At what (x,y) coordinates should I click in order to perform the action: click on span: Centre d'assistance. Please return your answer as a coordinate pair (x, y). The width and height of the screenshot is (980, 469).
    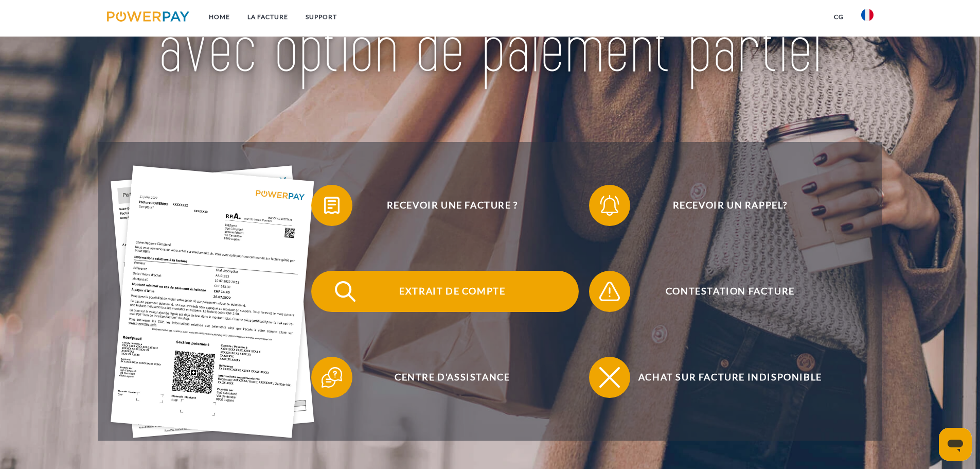
    Looking at the image, I should click on (452, 377).